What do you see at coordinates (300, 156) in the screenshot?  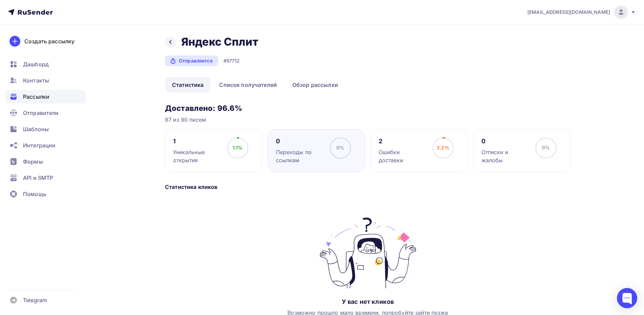 I see `div: Переходы по ссылкам` at bounding box center [300, 156].